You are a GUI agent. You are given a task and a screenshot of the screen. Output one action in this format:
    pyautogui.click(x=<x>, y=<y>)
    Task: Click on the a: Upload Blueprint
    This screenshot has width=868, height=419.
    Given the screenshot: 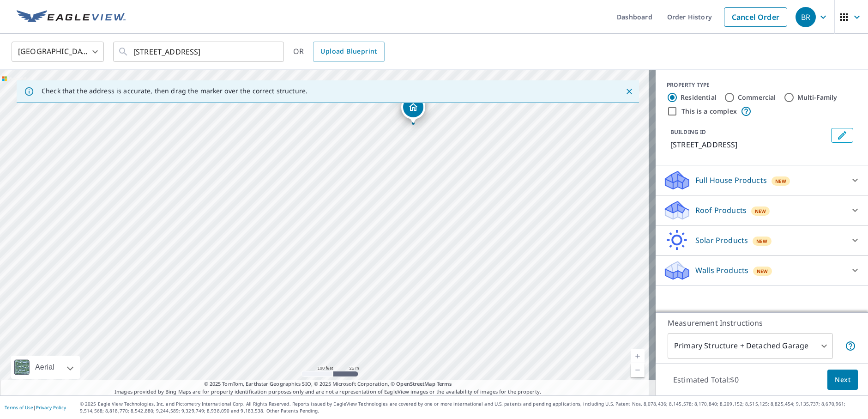 What is the action you would take?
    pyautogui.click(x=349, y=52)
    